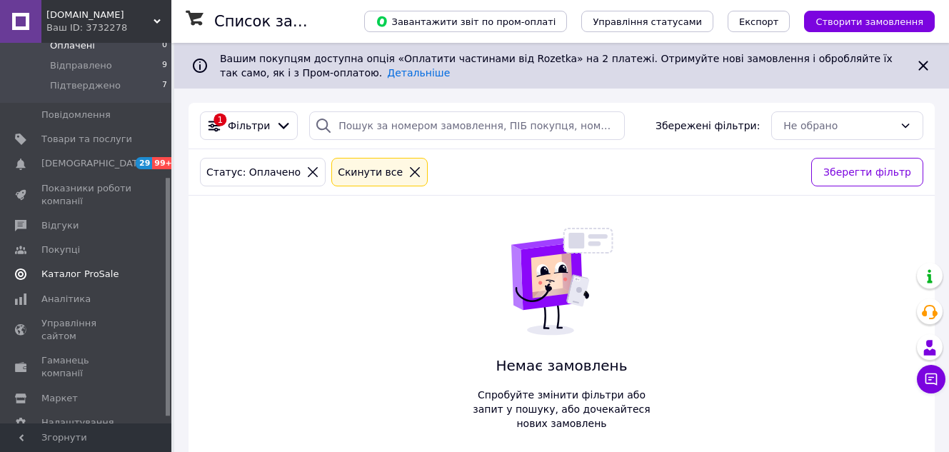 The height and width of the screenshot is (452, 949). Describe the element at coordinates (86, 367) in the screenshot. I see `span: Гаманець компанії` at that location.